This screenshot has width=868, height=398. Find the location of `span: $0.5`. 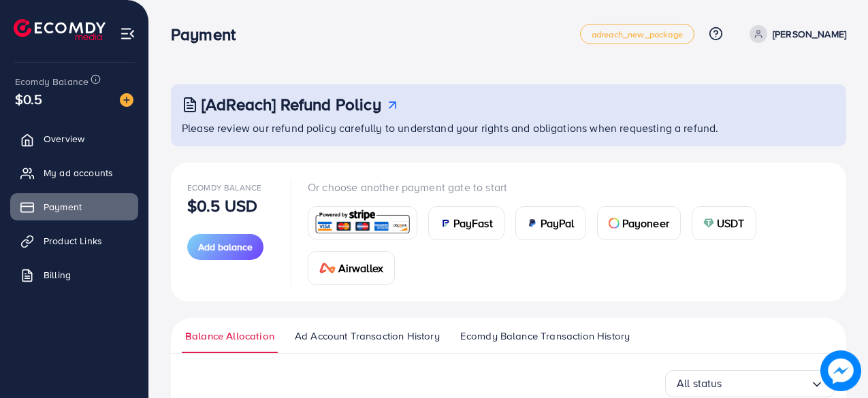

span: $0.5 is located at coordinates (29, 99).